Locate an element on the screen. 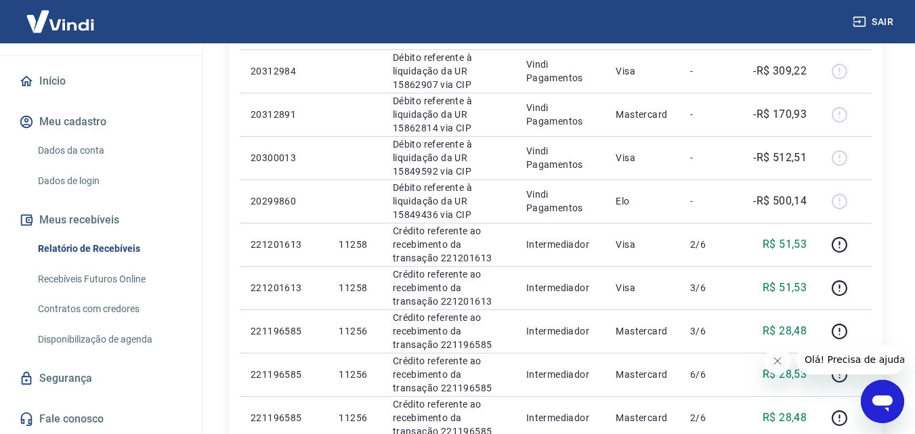 This screenshot has height=434, width=915. p: Débito referente à liquidação da UR 15862907 via CIP is located at coordinates (448, 71).